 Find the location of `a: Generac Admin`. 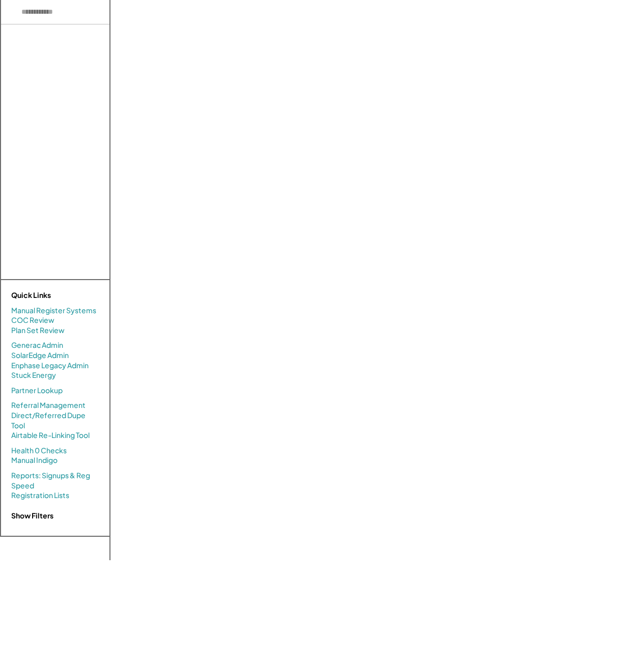

a: Generac Admin is located at coordinates (37, 345).